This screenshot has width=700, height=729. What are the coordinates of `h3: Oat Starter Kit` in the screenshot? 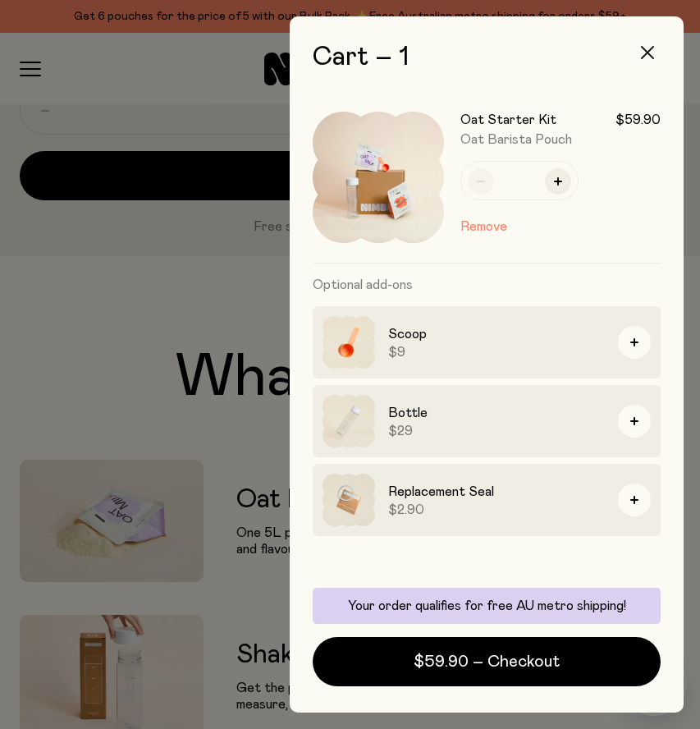 It's located at (508, 120).